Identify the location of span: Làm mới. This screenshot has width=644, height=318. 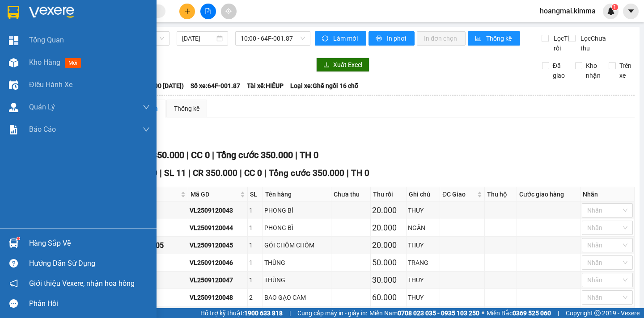
(346, 38).